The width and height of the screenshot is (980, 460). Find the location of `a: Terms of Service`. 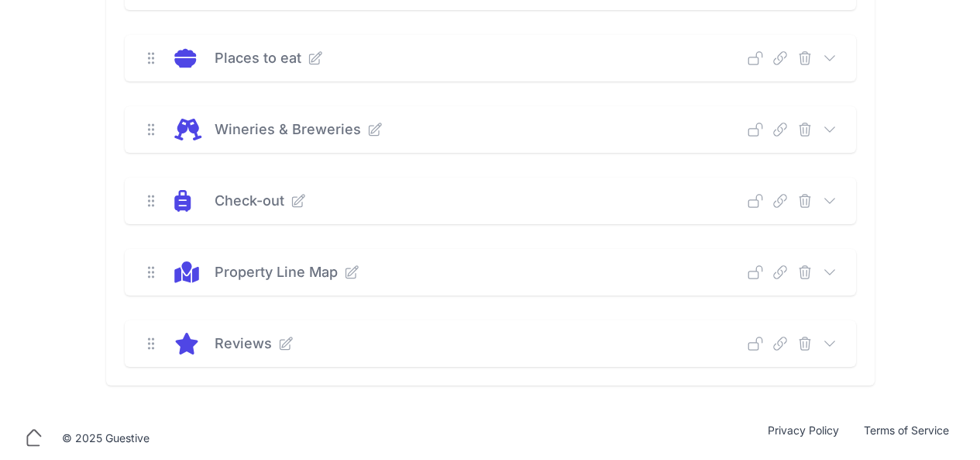

a: Terms of Service is located at coordinates (906, 438).